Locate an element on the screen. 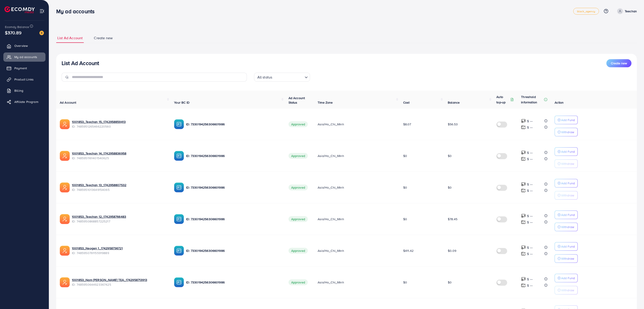 The height and width of the screenshot is (309, 644). a: Billing is located at coordinates (25, 91).